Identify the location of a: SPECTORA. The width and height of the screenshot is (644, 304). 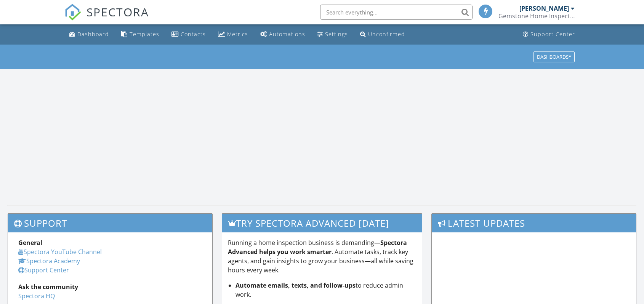
(107, 18).